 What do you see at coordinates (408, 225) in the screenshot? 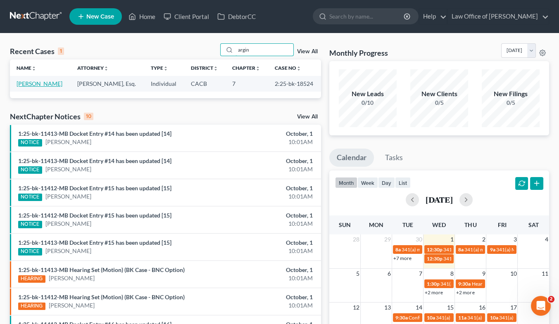
I see `span: Tue` at bounding box center [408, 225].